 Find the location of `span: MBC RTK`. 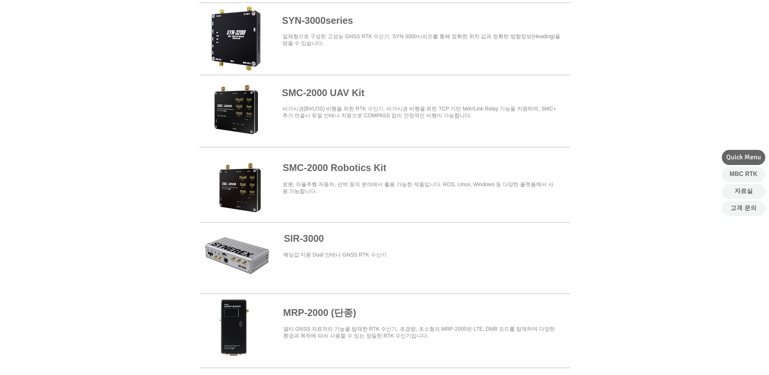

span: MBC RTK is located at coordinates (743, 174).